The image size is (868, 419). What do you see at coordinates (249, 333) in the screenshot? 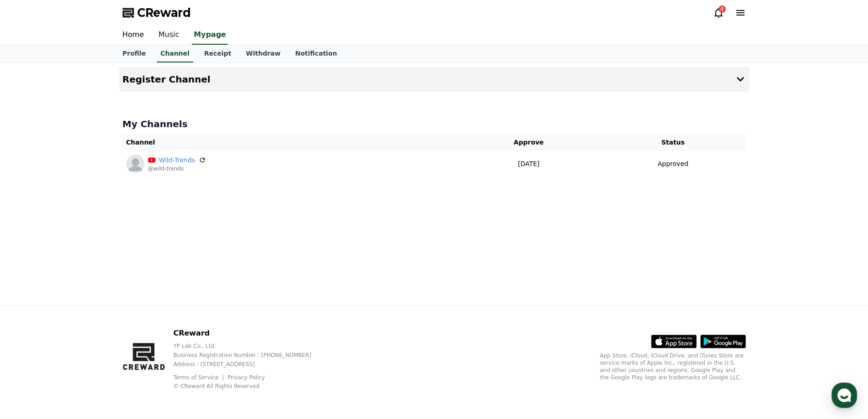
I see `p: CReward` at bounding box center [249, 333].